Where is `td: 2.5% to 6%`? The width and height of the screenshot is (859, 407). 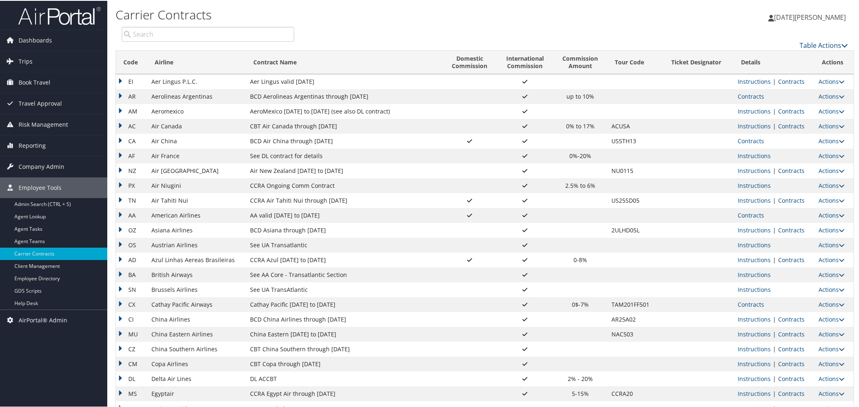
td: 2.5% to 6% is located at coordinates (580, 185).